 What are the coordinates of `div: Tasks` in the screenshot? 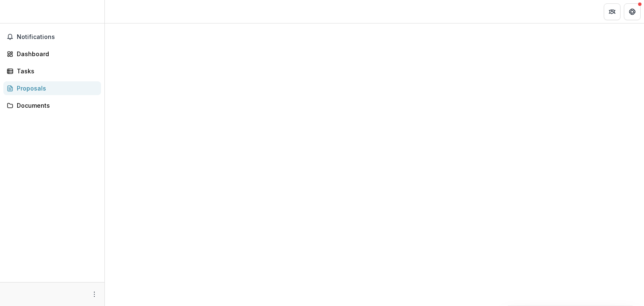 It's located at (56, 71).